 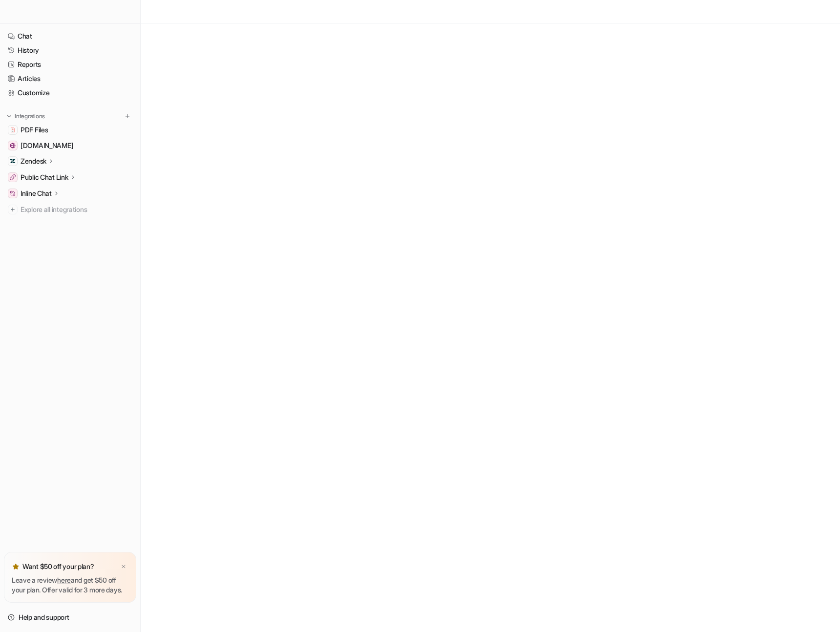 I want to click on img: PDF Files, so click(x=13, y=130).